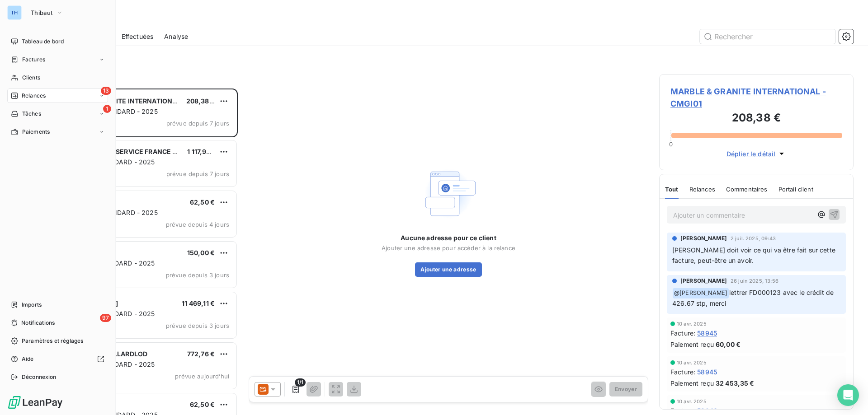  What do you see at coordinates (53, 341) in the screenshot?
I see `span: Paramètres et réglages` at bounding box center [53, 341].